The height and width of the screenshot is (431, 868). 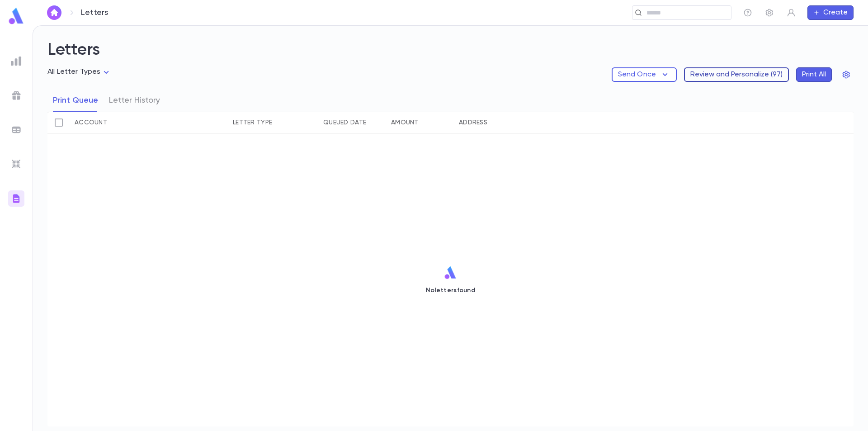 What do you see at coordinates (450, 54) in the screenshot?
I see `h2: Letters` at bounding box center [450, 54].